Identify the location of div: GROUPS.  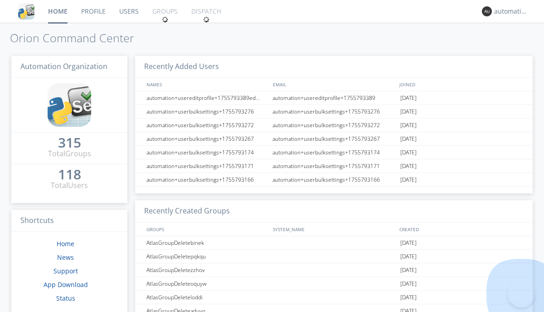
(206, 229).